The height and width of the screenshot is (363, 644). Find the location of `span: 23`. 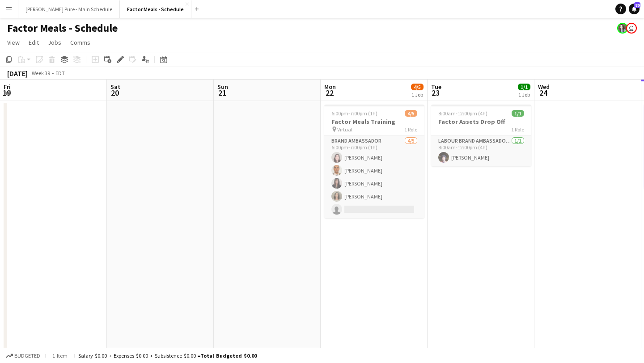

span: 23 is located at coordinates (435, 93).